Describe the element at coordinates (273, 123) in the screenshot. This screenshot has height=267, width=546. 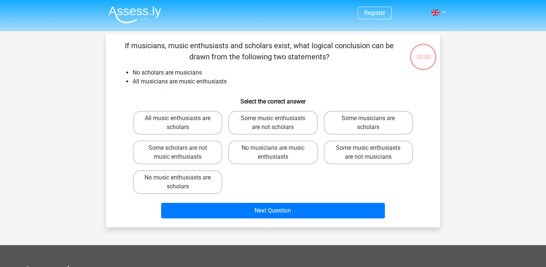
I see `label: Some music enthusiasts are not scholars` at that location.